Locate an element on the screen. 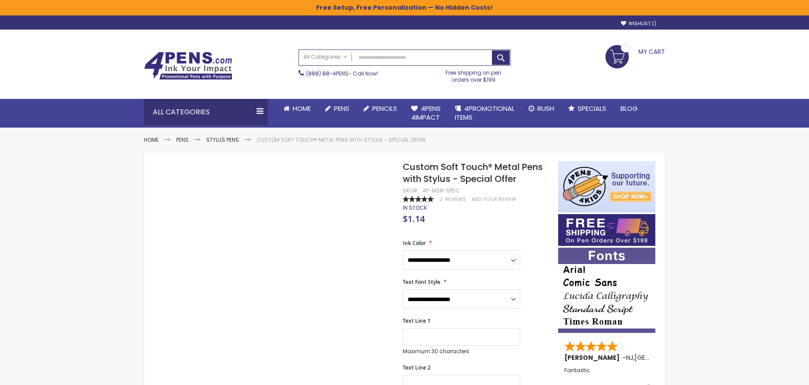 The image size is (809, 385). p: Maximum 30 characters is located at coordinates (462, 352).